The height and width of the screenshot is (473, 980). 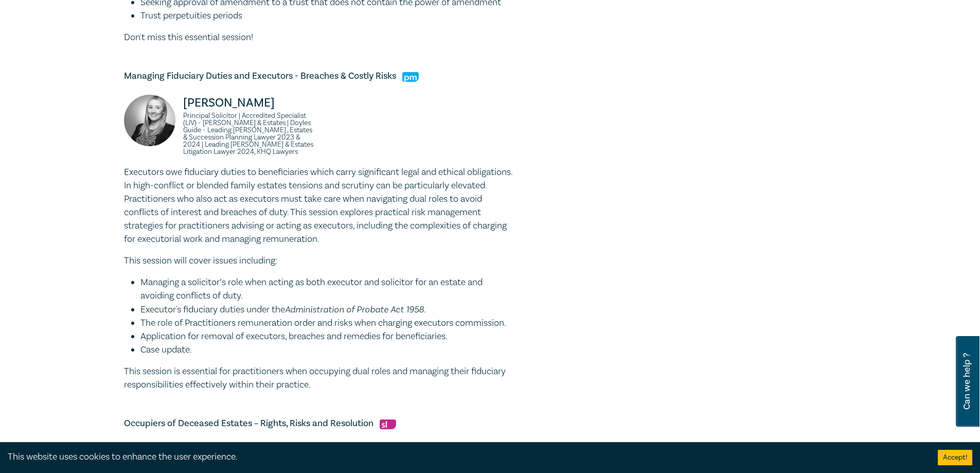 I want to click on em: Administration of Probate Act 1958, so click(x=354, y=309).